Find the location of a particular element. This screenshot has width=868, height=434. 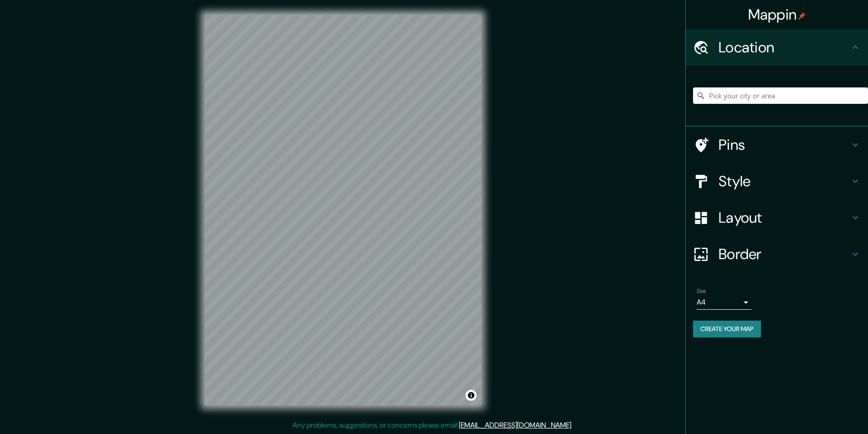

div: Border is located at coordinates (776, 254).